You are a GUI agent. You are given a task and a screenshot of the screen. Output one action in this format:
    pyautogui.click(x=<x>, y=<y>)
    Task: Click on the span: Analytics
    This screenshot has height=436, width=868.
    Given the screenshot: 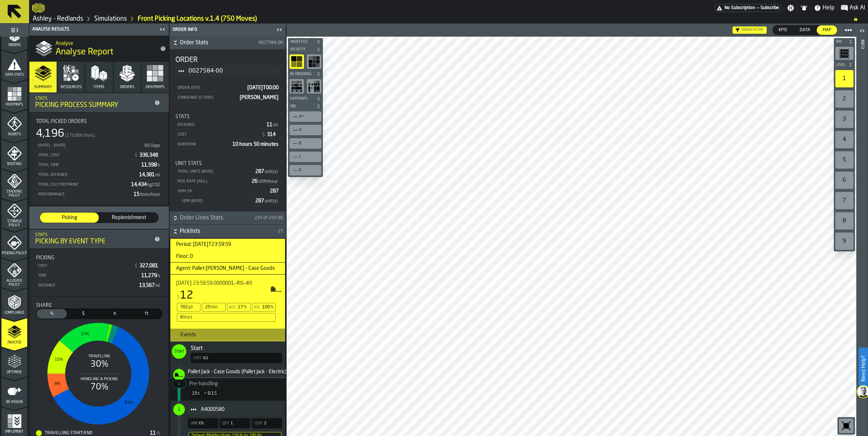 What is the action you would take?
    pyautogui.click(x=302, y=42)
    